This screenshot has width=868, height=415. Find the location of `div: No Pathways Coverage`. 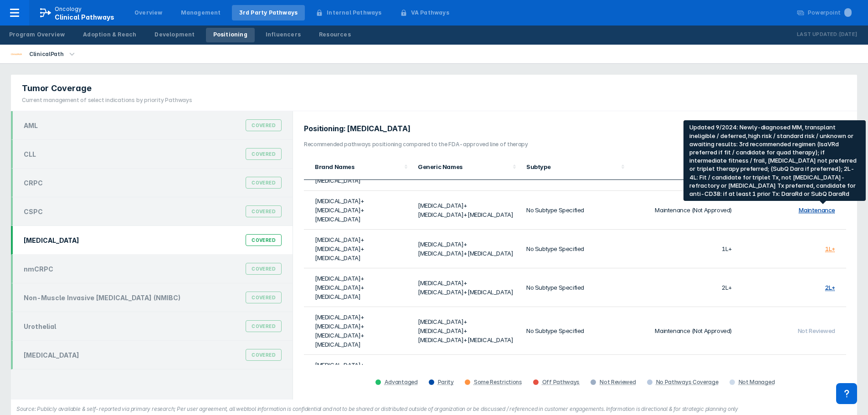

div: No Pathways Coverage is located at coordinates (687, 382).